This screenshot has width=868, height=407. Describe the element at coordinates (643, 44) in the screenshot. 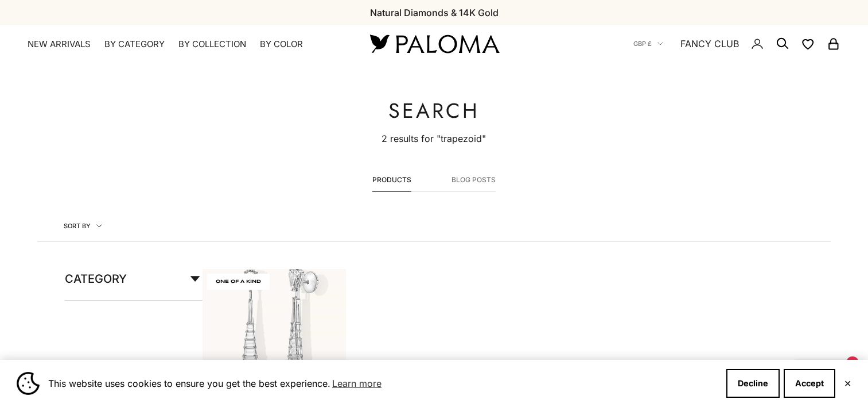

I see `span: GBP £` at that location.